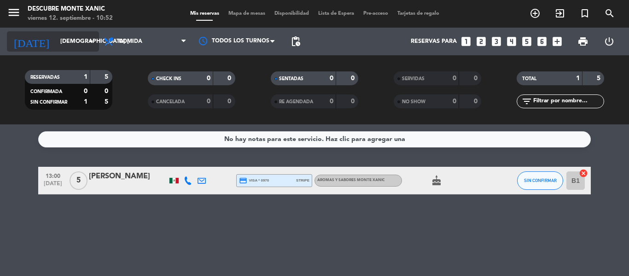  Describe the element at coordinates (583, 41) in the screenshot. I see `span: print` at that location.